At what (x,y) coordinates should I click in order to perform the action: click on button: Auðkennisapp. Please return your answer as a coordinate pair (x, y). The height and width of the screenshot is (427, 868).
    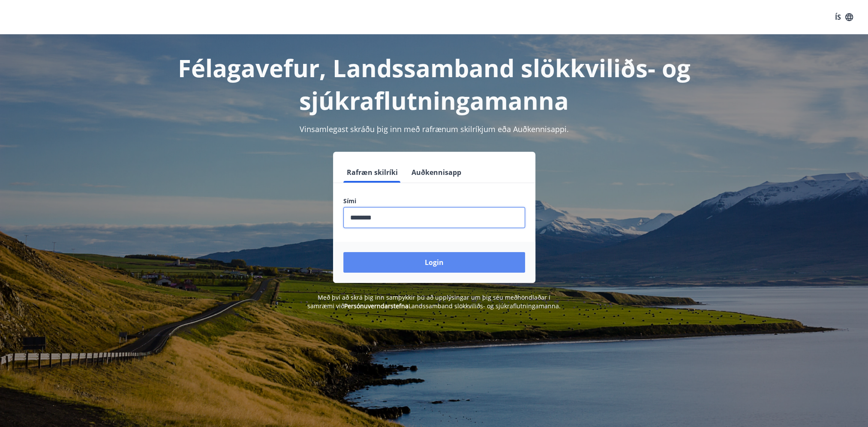
    Looking at the image, I should click on (437, 172).